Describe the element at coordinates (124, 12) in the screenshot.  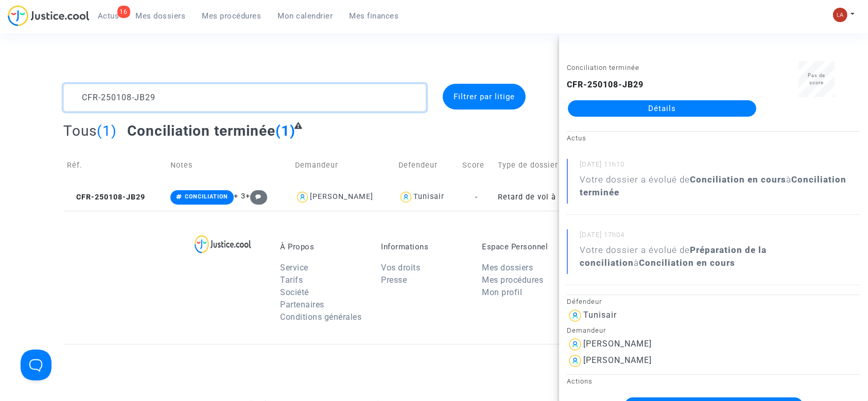
I see `div: 16` at that location.